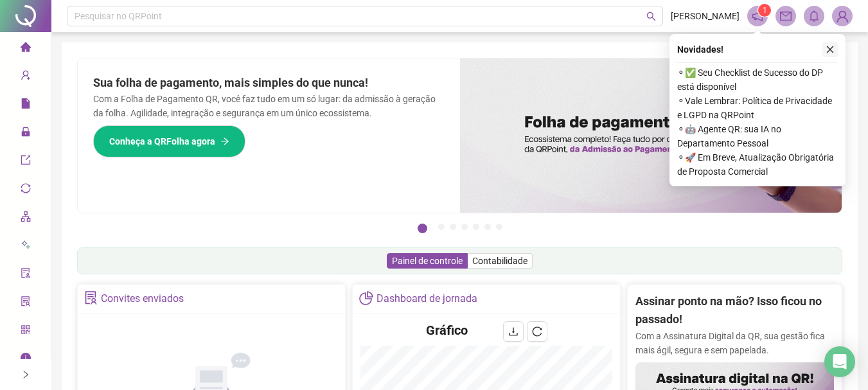 The height and width of the screenshot is (390, 868). What do you see at coordinates (26, 331) in the screenshot?
I see `span: qrcode` at bounding box center [26, 331].